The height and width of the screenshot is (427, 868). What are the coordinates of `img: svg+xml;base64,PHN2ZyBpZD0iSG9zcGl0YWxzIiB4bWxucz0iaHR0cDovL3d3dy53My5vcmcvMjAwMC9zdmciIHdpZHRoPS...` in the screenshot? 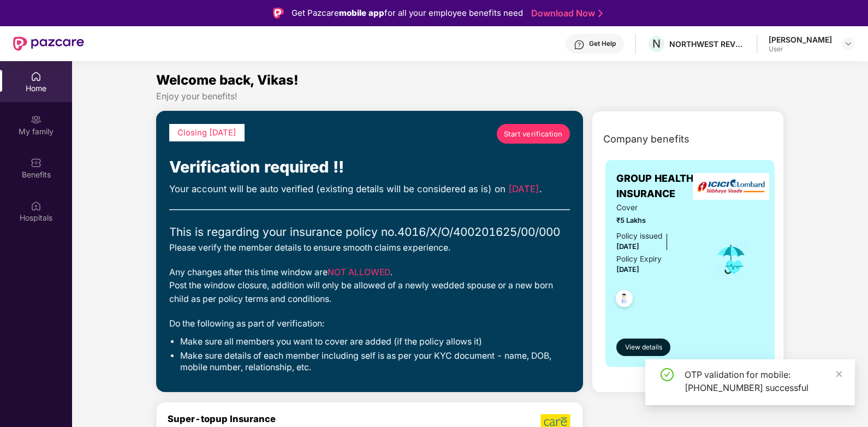 It's located at (36, 206).